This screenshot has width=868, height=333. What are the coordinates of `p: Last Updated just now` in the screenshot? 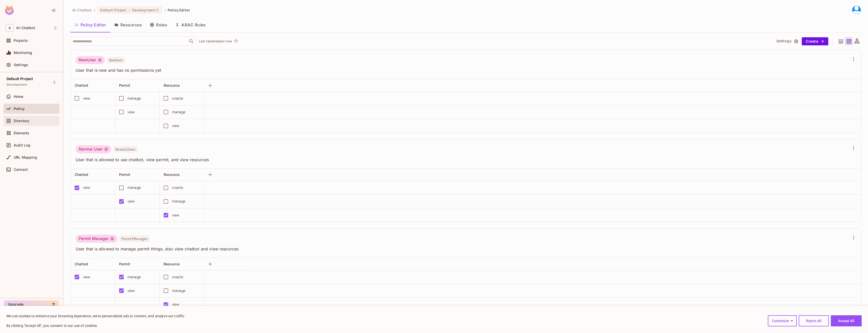 It's located at (215, 41).